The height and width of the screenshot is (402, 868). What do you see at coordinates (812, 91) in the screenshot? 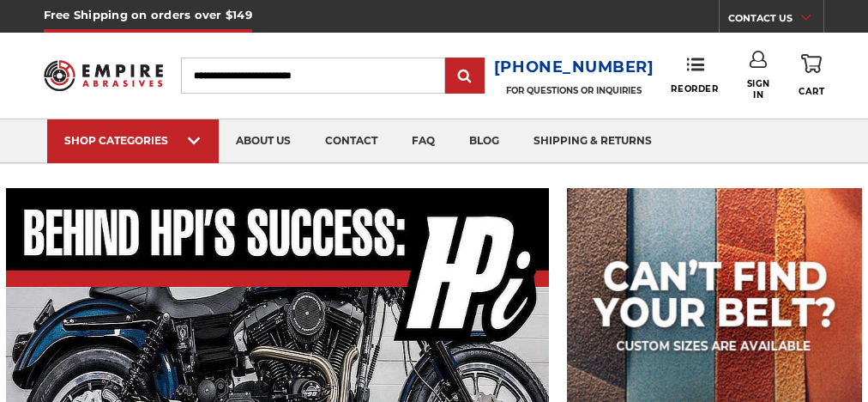
I see `span: Cart` at bounding box center [812, 91].